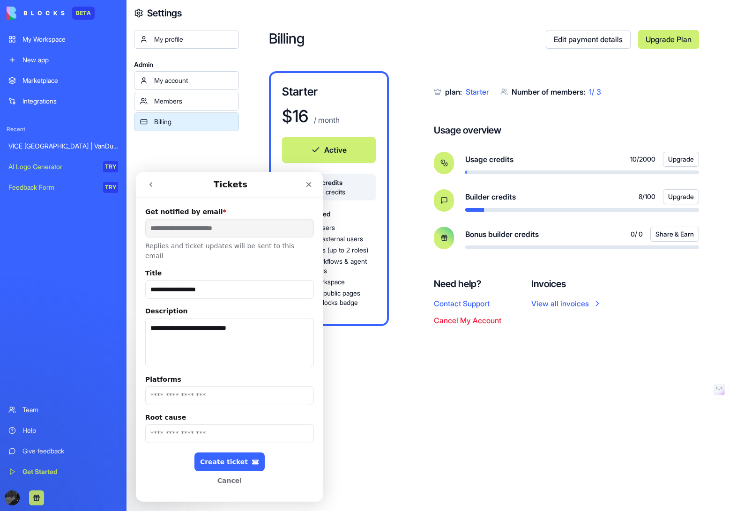 The width and height of the screenshot is (729, 511). What do you see at coordinates (63, 188) in the screenshot?
I see `a: Feedback FormTRY` at bounding box center [63, 188].